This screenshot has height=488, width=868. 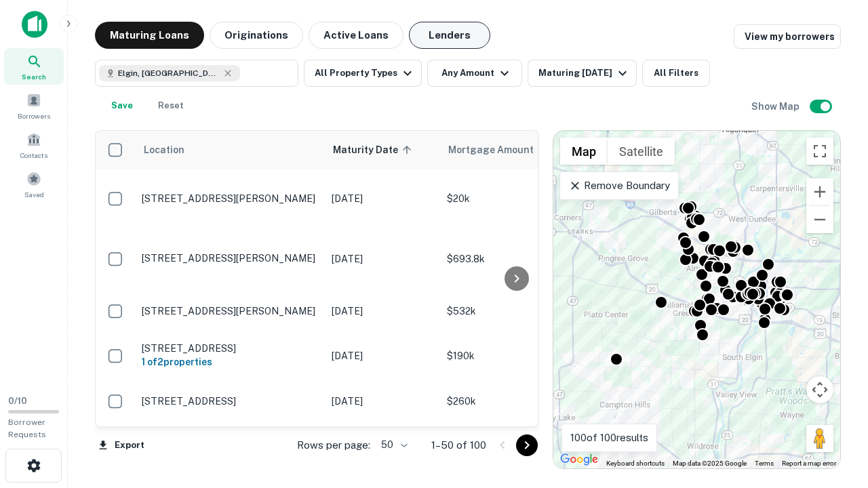 What do you see at coordinates (122, 106) in the screenshot?
I see `button: Save your search to get updates of matches that match your search criteria.` at bounding box center [122, 106].